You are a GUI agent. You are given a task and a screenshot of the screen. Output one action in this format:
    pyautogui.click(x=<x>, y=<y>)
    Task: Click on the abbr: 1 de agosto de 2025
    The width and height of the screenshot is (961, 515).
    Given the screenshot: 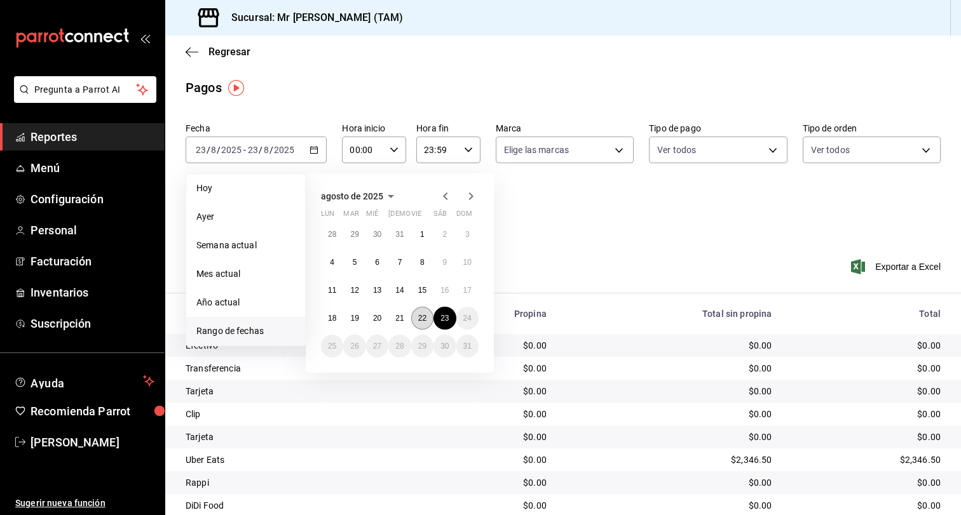 What is the action you would take?
    pyautogui.click(x=422, y=235)
    